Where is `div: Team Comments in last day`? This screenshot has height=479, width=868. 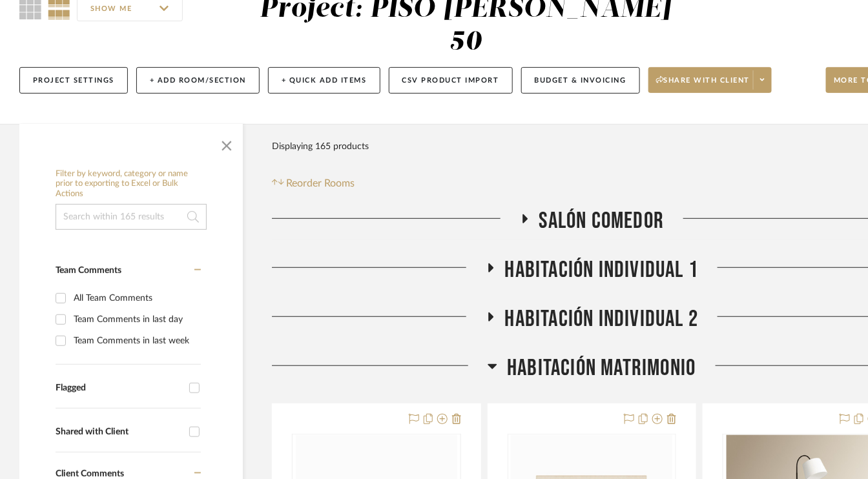
div: Team Comments in last day is located at coordinates (135, 320).